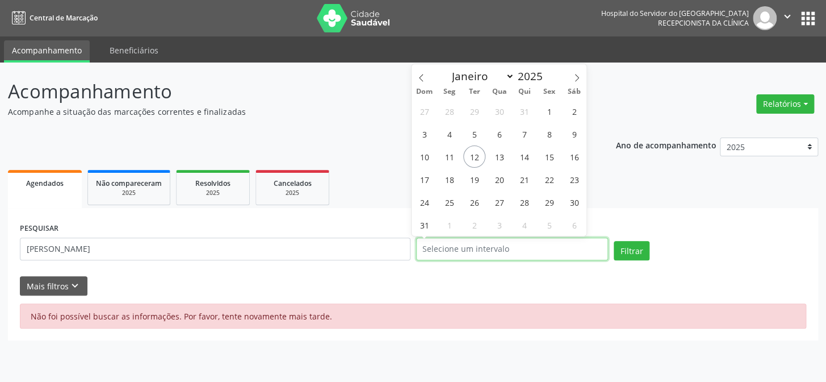 Image resolution: width=826 pixels, height=382 pixels. Describe the element at coordinates (64, 18) in the screenshot. I see `span: Central de Marcação` at that location.